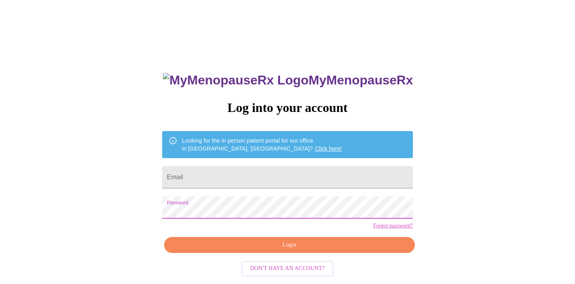  Describe the element at coordinates (289, 245) in the screenshot. I see `button: Login` at that location.